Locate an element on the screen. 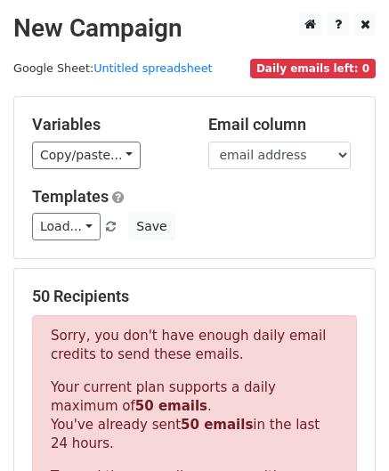 This screenshot has width=389, height=471. a: Untitled spreadsheet is located at coordinates (152, 68).